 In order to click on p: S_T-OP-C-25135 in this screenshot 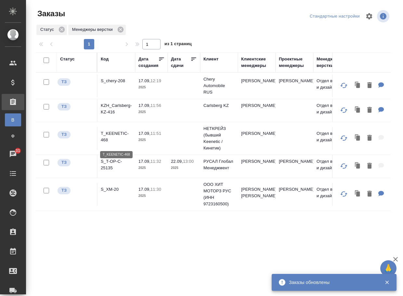, I will do `click(116, 165)`.